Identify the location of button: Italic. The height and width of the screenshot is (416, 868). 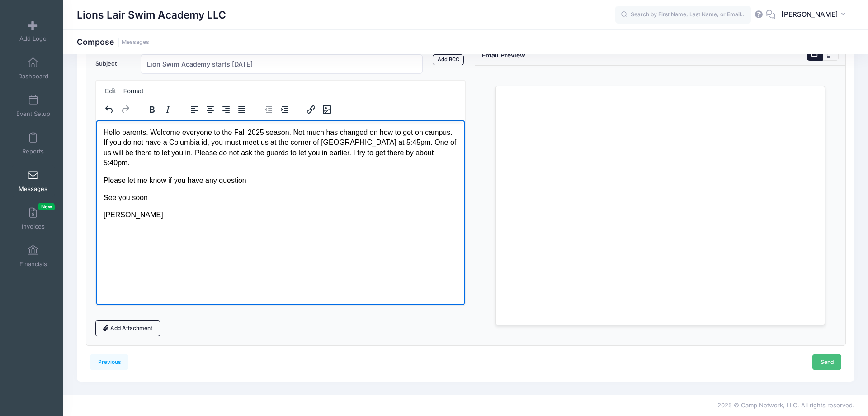
(168, 109).